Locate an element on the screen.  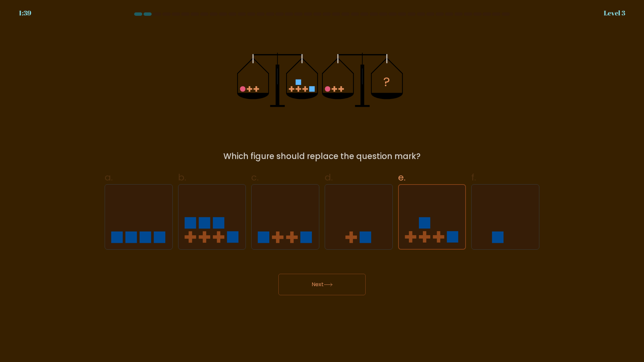
span: a. is located at coordinates (109, 177).